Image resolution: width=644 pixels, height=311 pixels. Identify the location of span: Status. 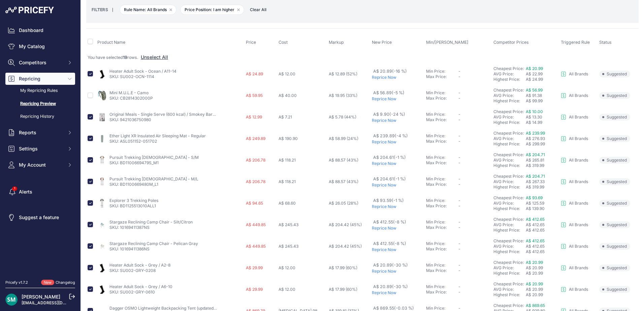
(605, 42).